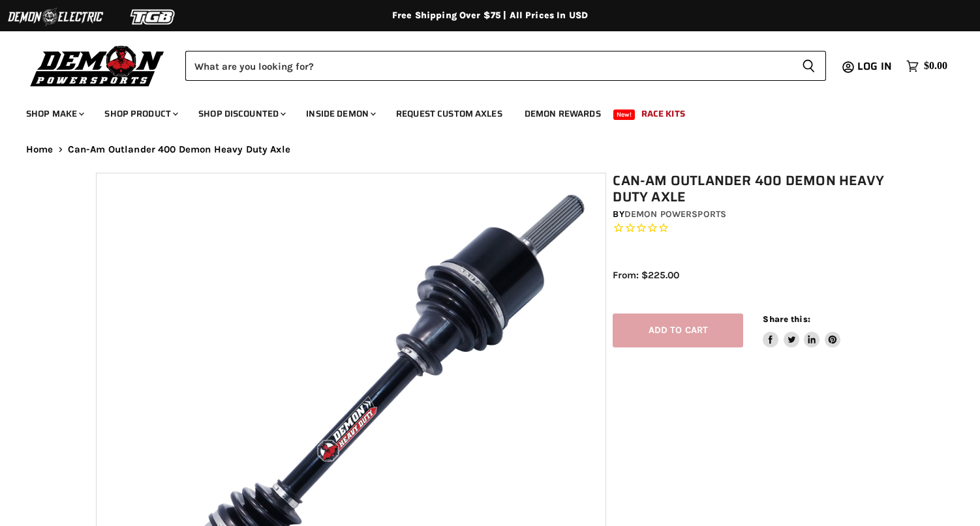 This screenshot has width=980, height=526. What do you see at coordinates (488, 66) in the screenshot?
I see `input: Search` at bounding box center [488, 66].